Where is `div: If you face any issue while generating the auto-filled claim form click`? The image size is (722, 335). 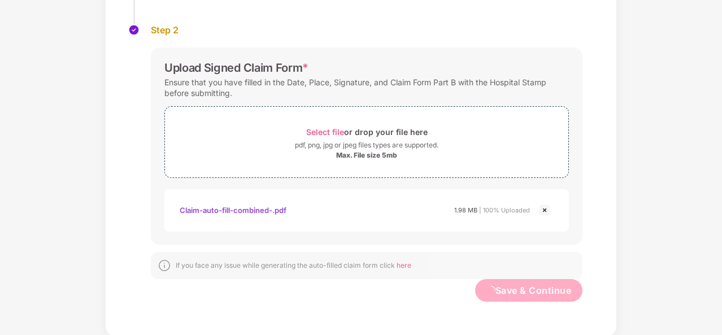 div: If you face any issue while generating the auto-filled claim form click is located at coordinates (293, 265).